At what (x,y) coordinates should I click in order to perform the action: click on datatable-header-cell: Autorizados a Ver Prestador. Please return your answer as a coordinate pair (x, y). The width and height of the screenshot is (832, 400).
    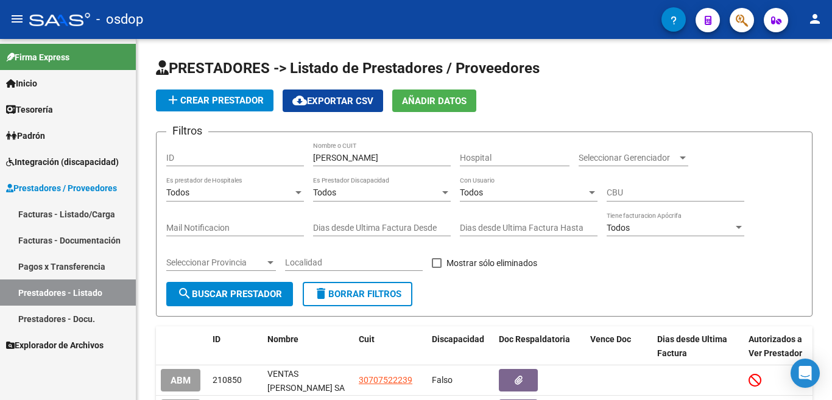
    Looking at the image, I should click on (777, 347).